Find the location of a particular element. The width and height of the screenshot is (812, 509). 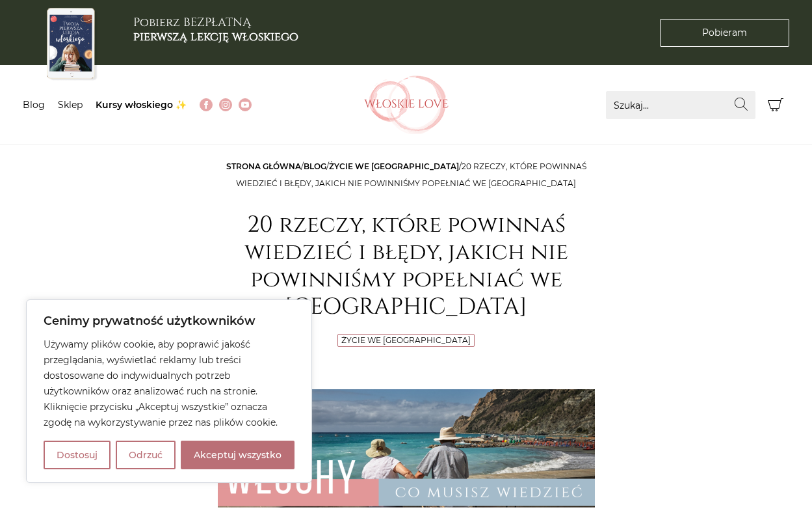

span: Pobieram is located at coordinates (724, 33).